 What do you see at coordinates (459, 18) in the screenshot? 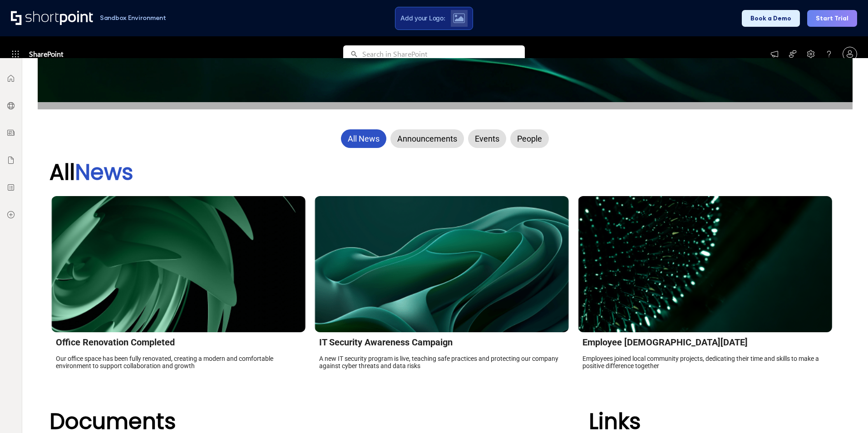
I see `img: Upload logo` at bounding box center [459, 18].